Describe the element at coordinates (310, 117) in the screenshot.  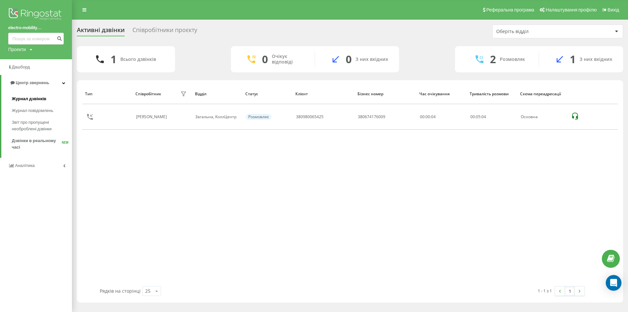
I see `div: 380980065425` at that location.